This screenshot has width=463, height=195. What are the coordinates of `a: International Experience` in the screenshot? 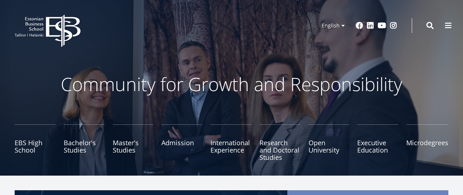 It's located at (231, 143).